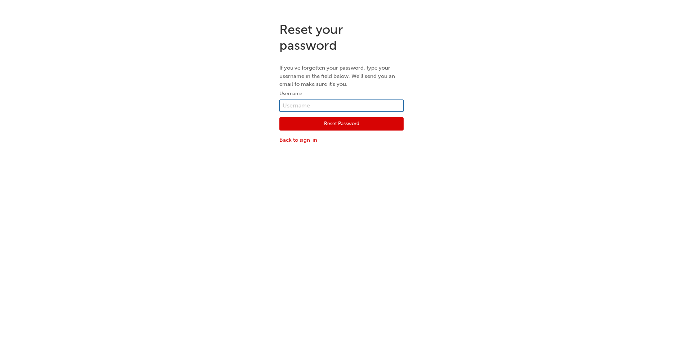 This screenshot has width=683, height=344. I want to click on label: Username, so click(341, 94).